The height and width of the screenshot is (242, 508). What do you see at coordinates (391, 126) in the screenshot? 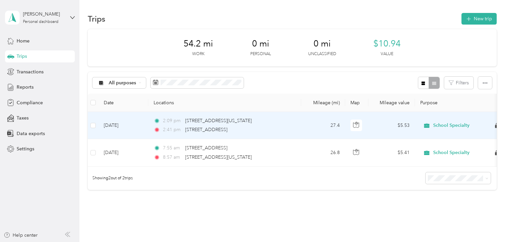
I see `td: $5.53` at bounding box center [391, 126].